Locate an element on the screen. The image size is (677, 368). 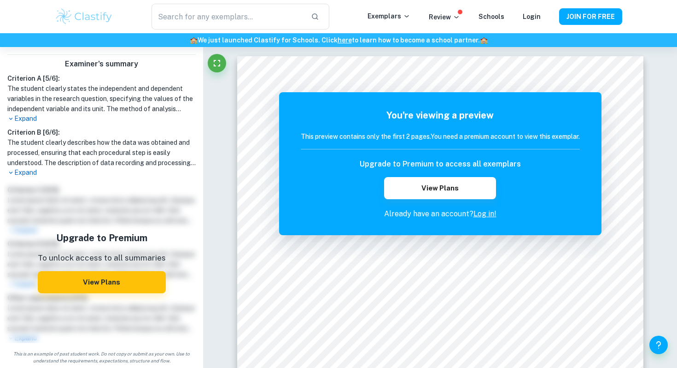
p: To unlock access to all summaries is located at coordinates (102, 258).